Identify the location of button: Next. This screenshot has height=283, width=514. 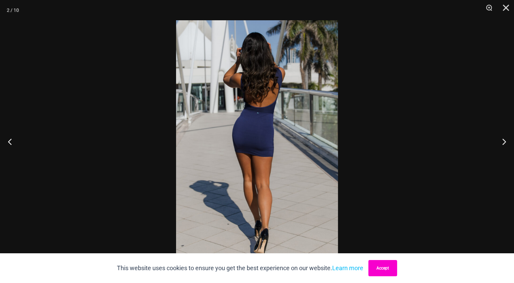
(501, 141).